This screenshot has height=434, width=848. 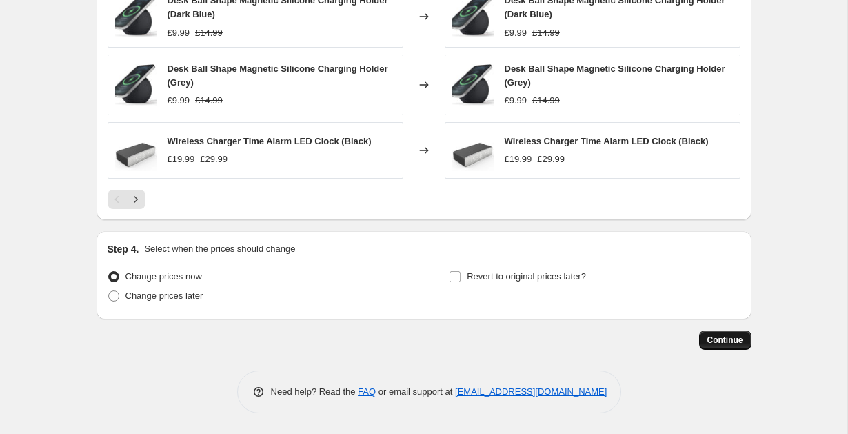 I want to click on button: Next, so click(x=136, y=199).